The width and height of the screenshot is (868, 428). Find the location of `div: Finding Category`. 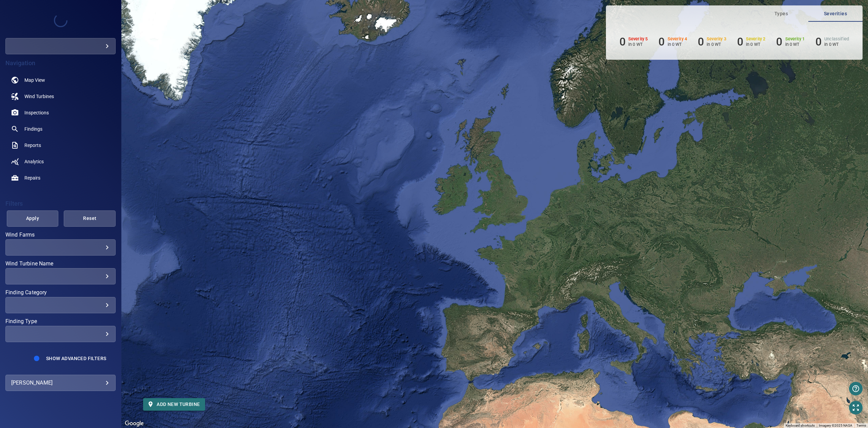

div: Finding Category is located at coordinates (60, 305).